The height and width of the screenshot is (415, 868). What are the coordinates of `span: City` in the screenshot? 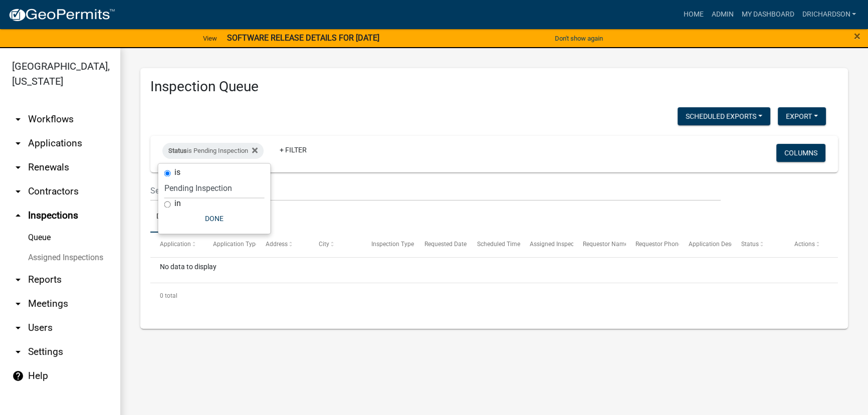 It's located at (324, 244).